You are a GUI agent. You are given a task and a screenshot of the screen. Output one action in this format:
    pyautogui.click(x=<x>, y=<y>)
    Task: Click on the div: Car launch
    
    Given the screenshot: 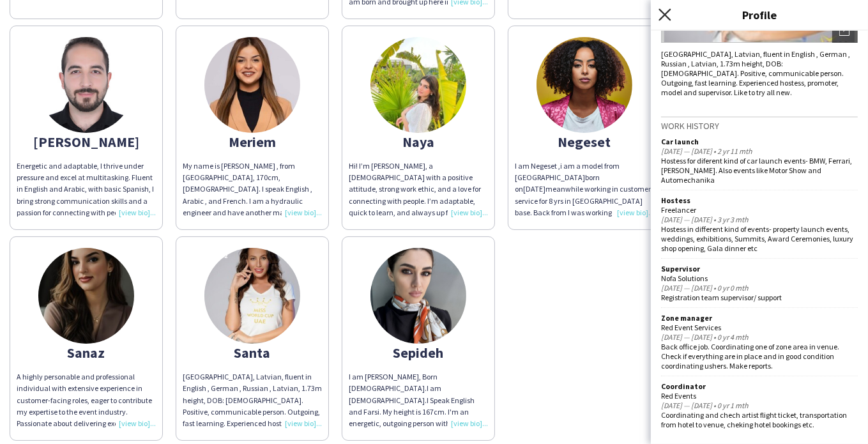 What is the action you would take?
    pyautogui.click(x=760, y=141)
    